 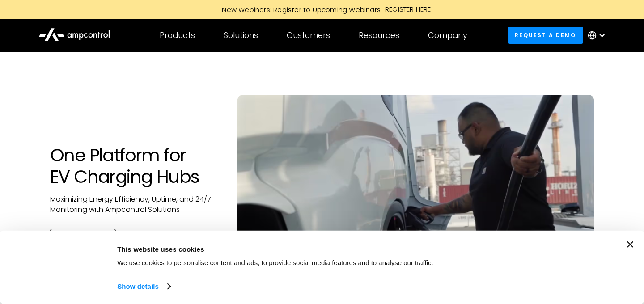 I want to click on div: Solutions, so click(x=241, y=35).